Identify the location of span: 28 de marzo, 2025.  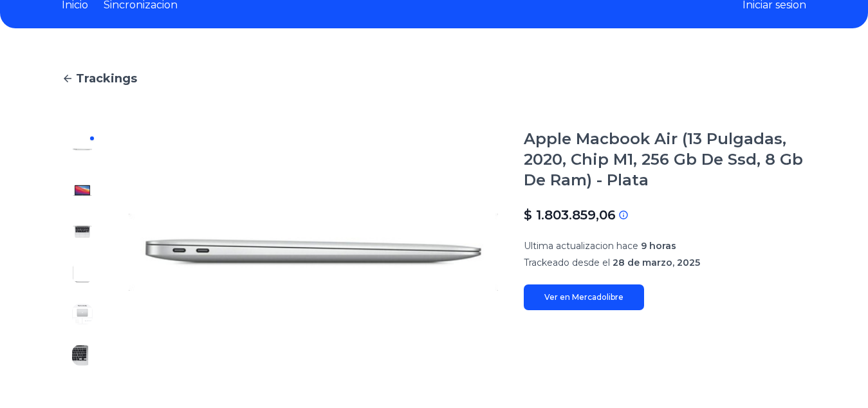
(657, 262).